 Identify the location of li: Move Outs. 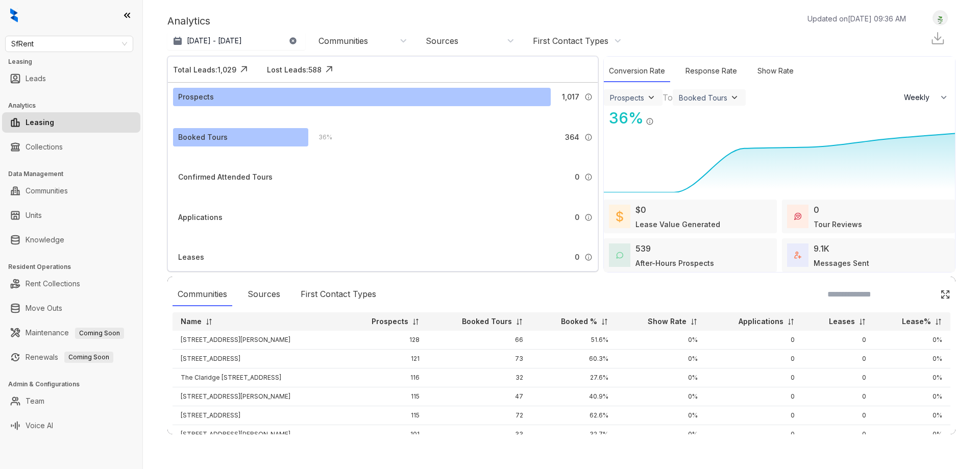
(71, 308).